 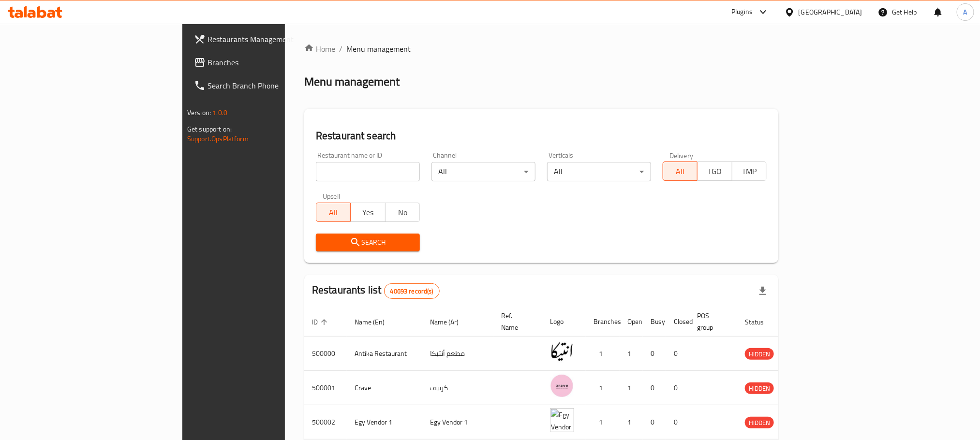 I want to click on td: Antika Restaurant, so click(x=384, y=353).